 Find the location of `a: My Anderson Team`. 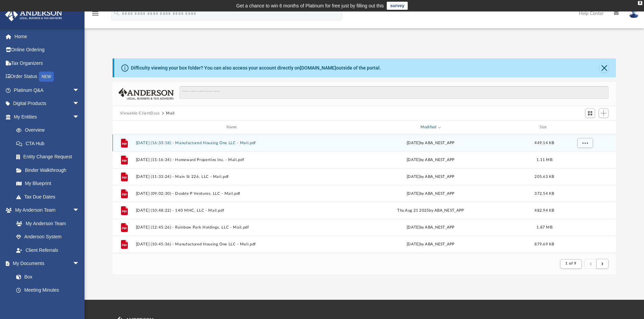

a: My Anderson Team is located at coordinates (46, 223).